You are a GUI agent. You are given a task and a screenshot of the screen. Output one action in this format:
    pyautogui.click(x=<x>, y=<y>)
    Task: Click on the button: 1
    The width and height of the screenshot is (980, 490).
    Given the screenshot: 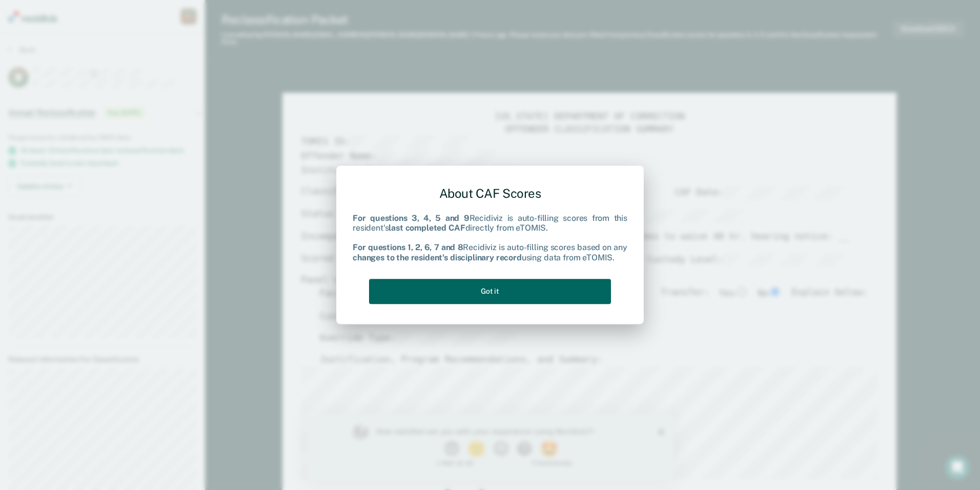 What is the action you would take?
    pyautogui.click(x=146, y=36)
    